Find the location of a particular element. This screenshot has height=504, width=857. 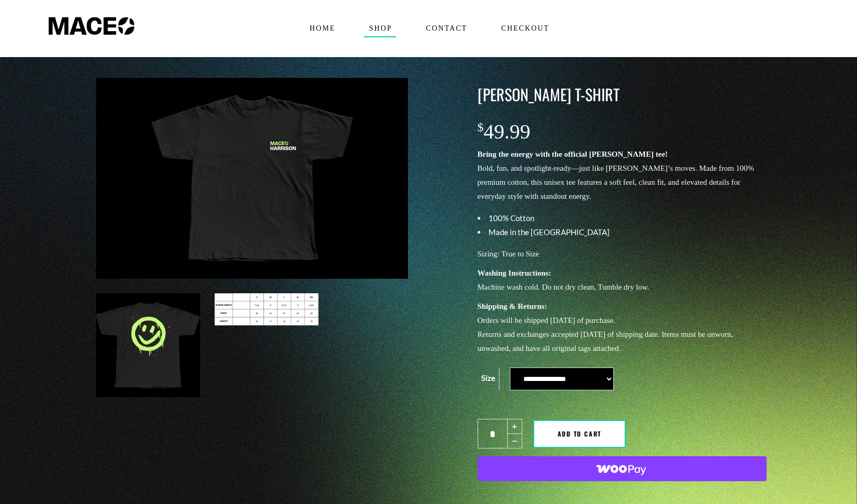

p: Machine wash cold. Do not dry clean, Tumble dry low. is located at coordinates (622, 280).